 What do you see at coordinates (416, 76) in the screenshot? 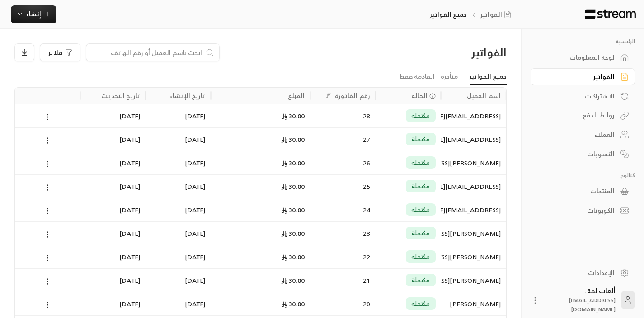
I see `a: القادمة فقط` at bounding box center [416, 76].